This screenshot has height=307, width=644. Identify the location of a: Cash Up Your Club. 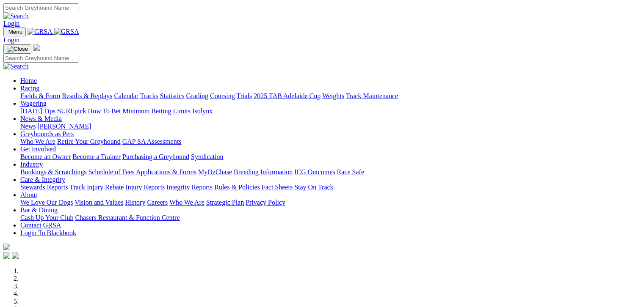
(47, 217).